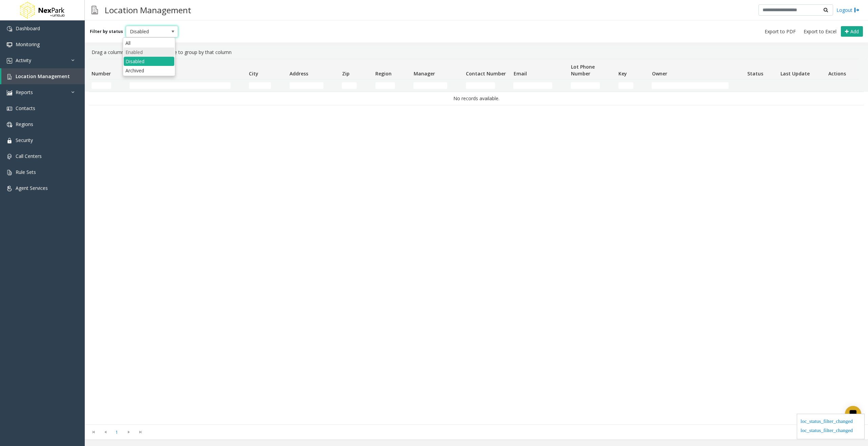  Describe the element at coordinates (28, 156) in the screenshot. I see `span: Call Centers` at that location.